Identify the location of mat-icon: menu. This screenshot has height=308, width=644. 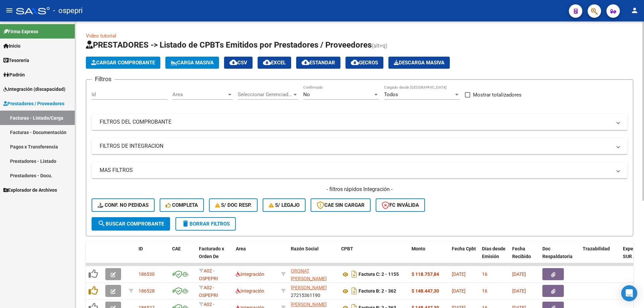
(9, 10).